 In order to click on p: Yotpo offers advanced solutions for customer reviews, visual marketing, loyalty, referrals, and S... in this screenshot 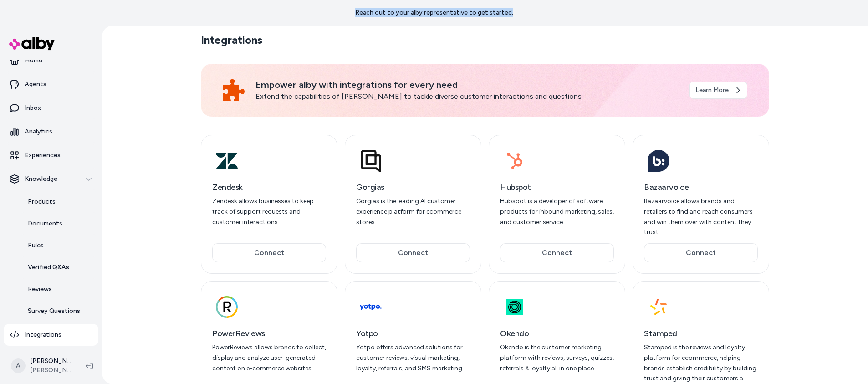, I will do `click(413, 358)`.